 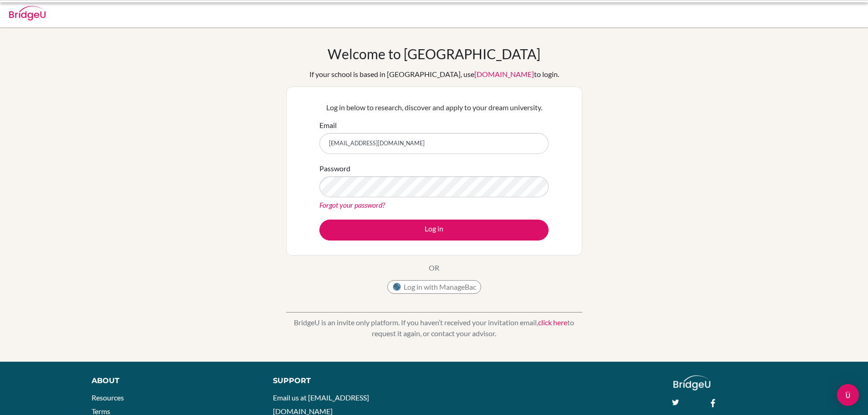 I want to click on label: Password, so click(x=335, y=169).